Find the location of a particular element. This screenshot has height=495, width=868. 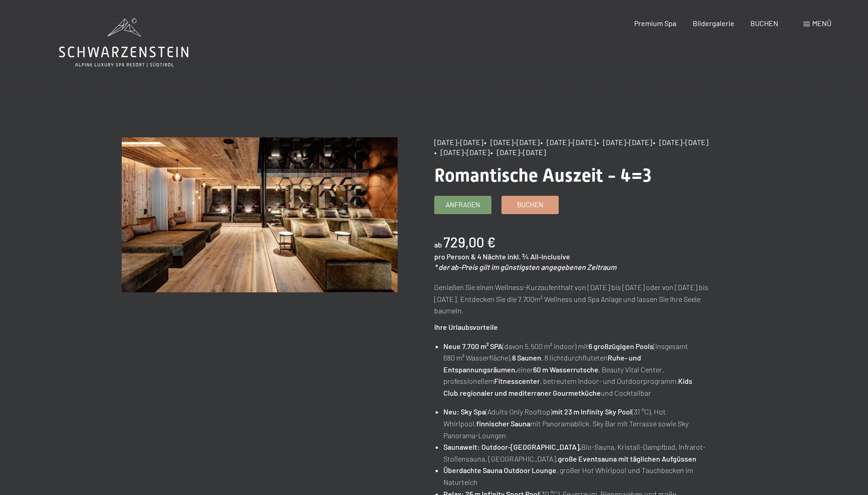

span: Anfragen is located at coordinates (462, 205).